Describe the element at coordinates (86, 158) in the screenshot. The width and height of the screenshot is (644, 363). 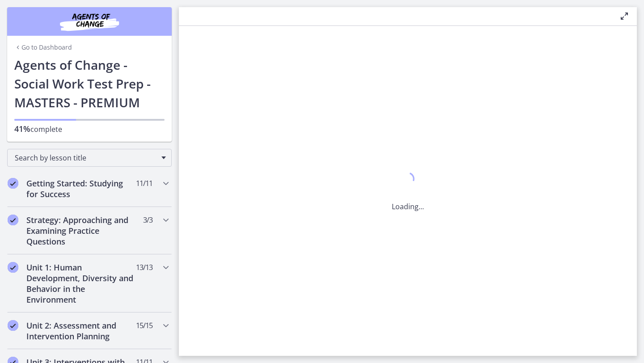
I see `span: Search by lesson title` at that location.